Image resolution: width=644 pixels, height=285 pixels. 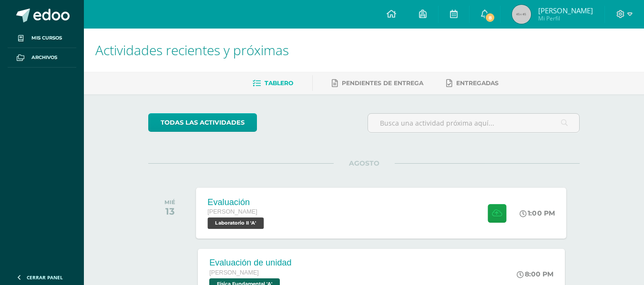 I want to click on span: AGOSTO, so click(x=364, y=163).